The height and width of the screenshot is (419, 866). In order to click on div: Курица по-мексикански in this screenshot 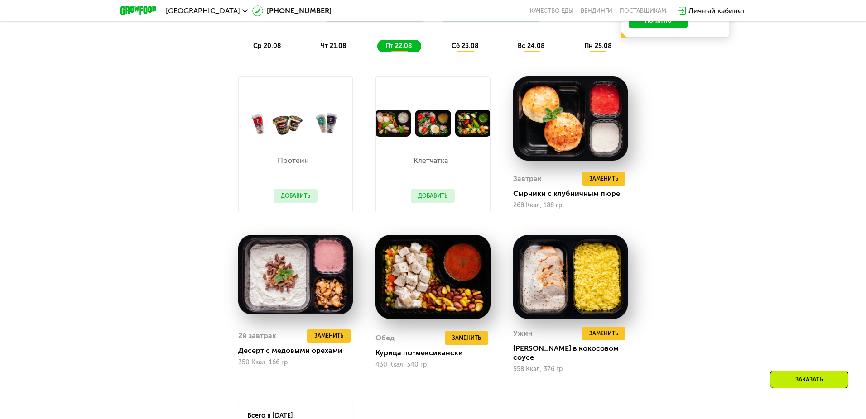, I will do `click(436, 353)`.